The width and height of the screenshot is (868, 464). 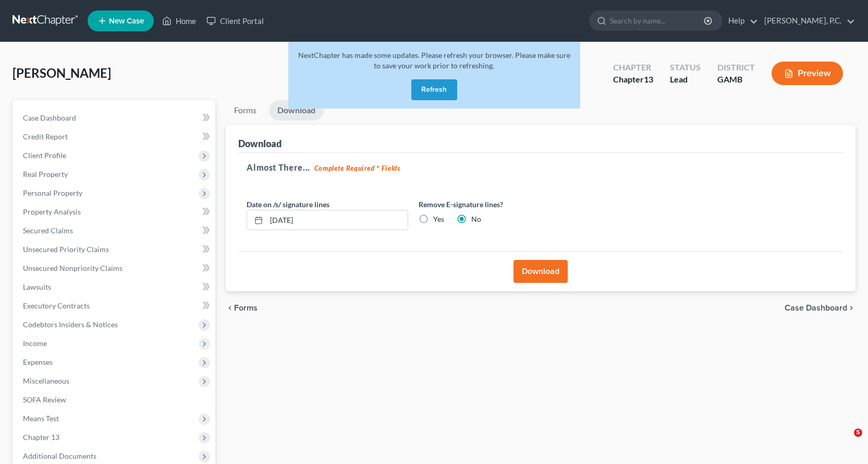 I want to click on span: Means Test, so click(x=41, y=418).